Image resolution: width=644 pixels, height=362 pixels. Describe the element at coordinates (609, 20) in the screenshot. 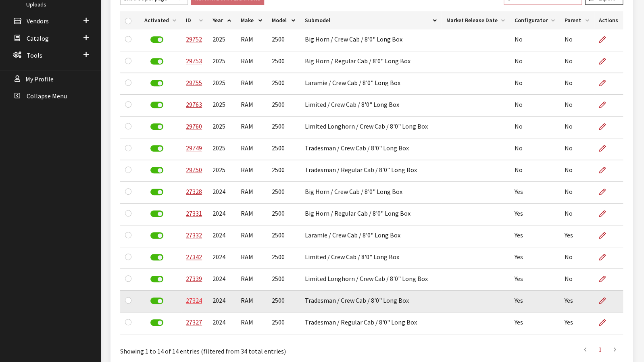

I see `th: Actions` at that location.